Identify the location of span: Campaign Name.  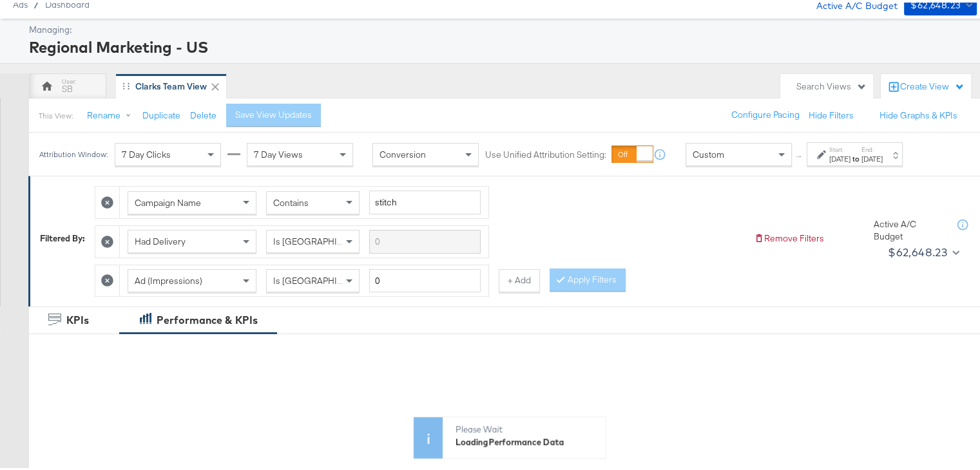
(168, 200).